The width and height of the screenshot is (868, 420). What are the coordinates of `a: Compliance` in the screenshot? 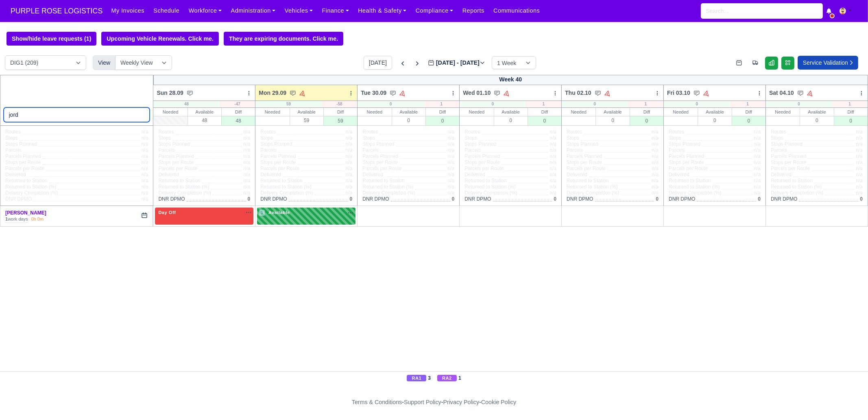 It's located at (434, 11).